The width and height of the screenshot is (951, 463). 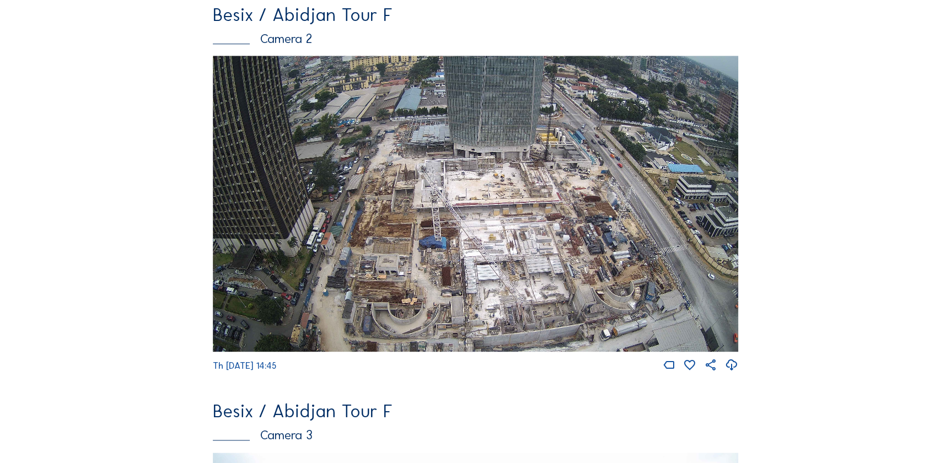 I want to click on div: Camera 2, so click(x=476, y=39).